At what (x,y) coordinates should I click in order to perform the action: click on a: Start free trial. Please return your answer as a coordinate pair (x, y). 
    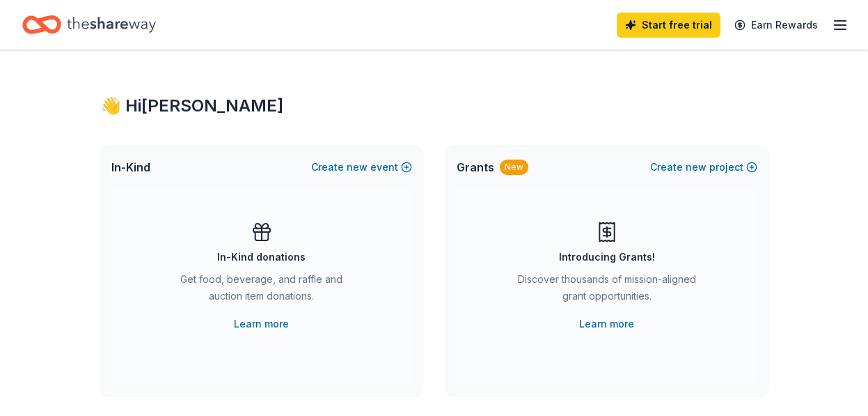
    Looking at the image, I should click on (668, 25).